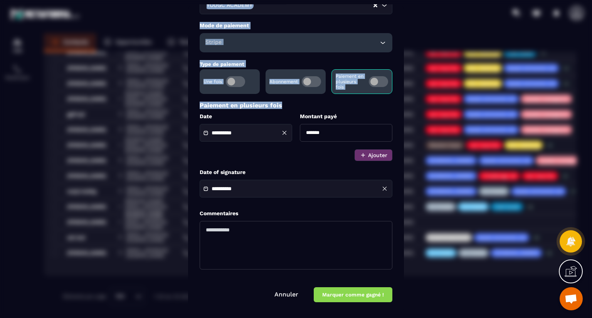 This screenshot has height=318, width=592. I want to click on button: Marquer comme gagné !, so click(353, 295).